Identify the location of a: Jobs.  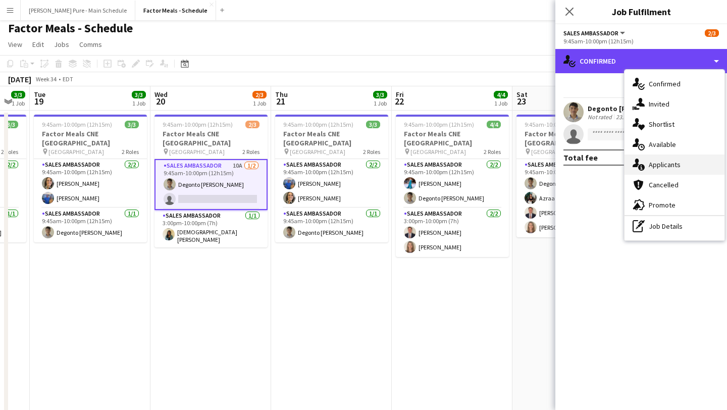
(62, 44).